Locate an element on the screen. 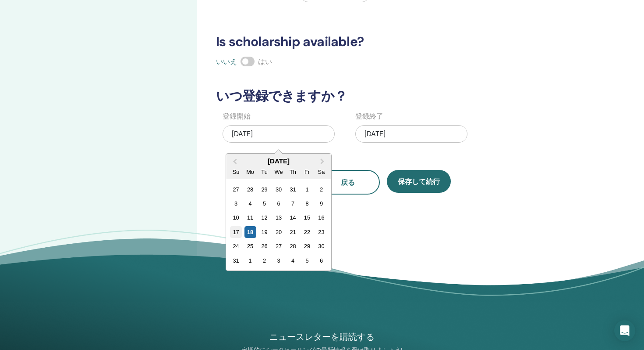  span: はい is located at coordinates (265, 62).